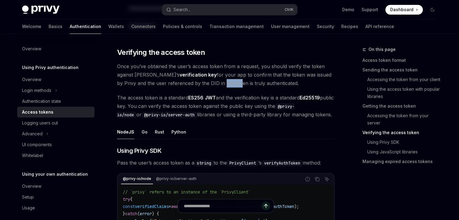 The width and height of the screenshot is (459, 220). Describe the element at coordinates (402, 152) in the screenshot. I see `a: Using JavaScript libraries` at that location.